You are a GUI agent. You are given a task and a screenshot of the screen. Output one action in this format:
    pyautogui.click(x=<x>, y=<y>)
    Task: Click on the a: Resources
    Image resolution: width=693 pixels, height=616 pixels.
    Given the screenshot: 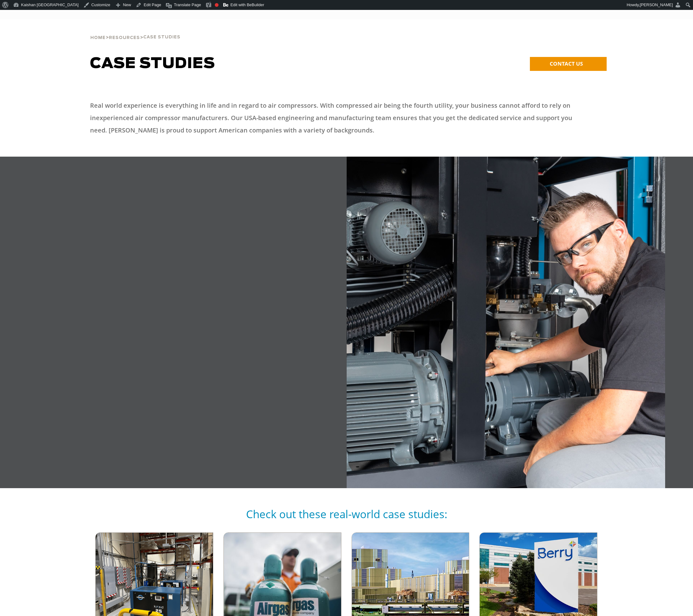 What is the action you would take?
    pyautogui.click(x=125, y=38)
    